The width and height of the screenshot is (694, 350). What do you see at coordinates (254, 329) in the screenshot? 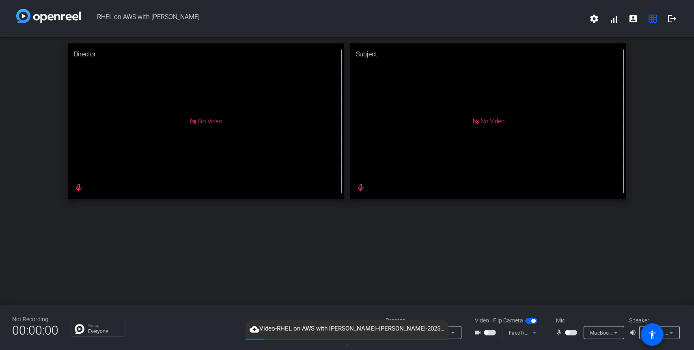
I see `mat-icon: cloud_upload` at bounding box center [254, 329].